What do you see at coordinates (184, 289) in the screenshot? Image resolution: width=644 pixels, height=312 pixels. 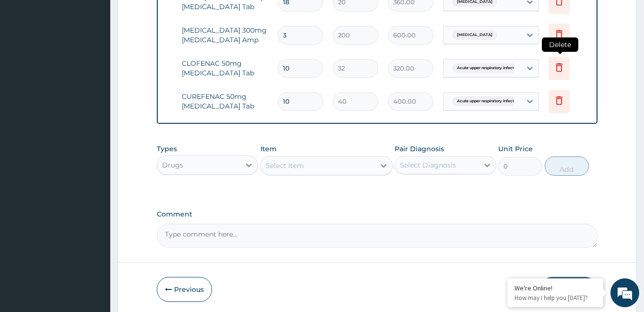 I see `button: Previous` at bounding box center [184, 289].